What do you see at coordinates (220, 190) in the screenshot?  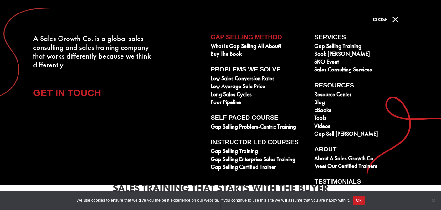 I see `h2: Sales Training That Starts With the Buyer` at bounding box center [220, 190].